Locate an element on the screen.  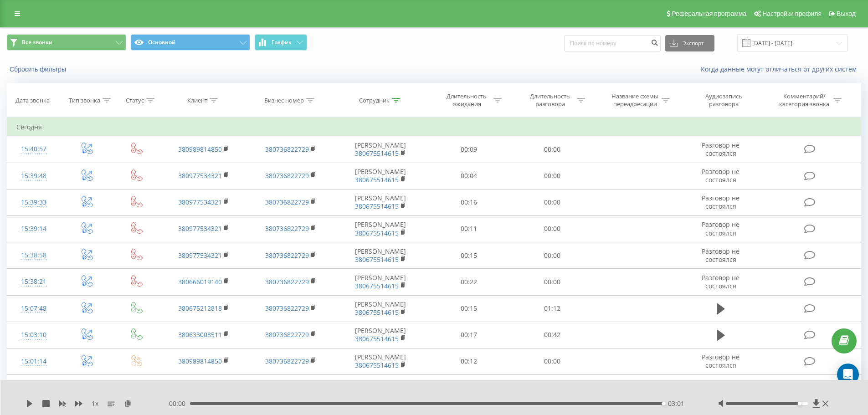
a: 380633008511 is located at coordinates (200, 335).